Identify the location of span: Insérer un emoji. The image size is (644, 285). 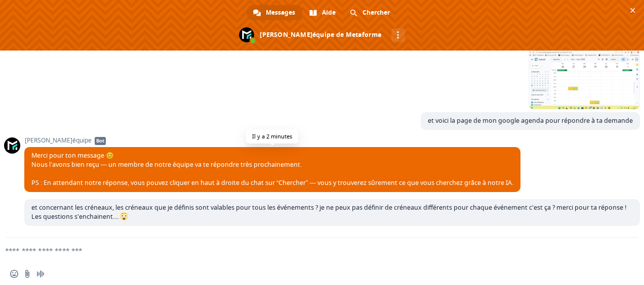
(14, 274).